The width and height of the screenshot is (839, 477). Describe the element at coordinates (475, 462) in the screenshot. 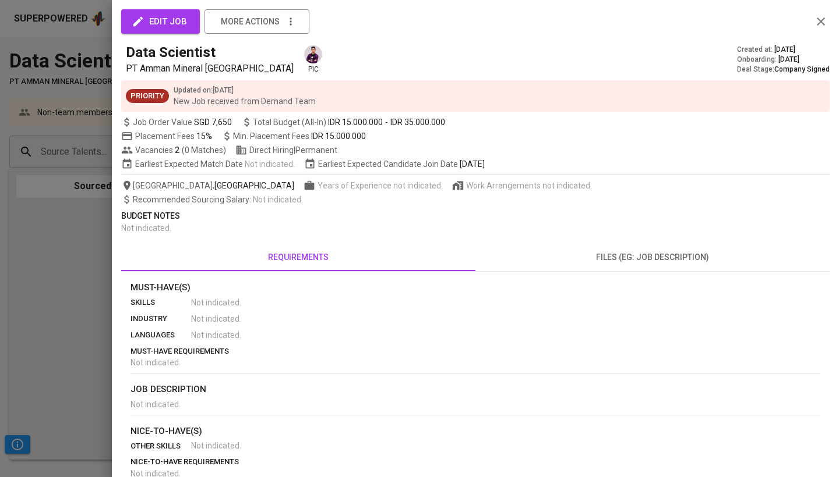

I see `p: nice-to-have requirements` at that location.